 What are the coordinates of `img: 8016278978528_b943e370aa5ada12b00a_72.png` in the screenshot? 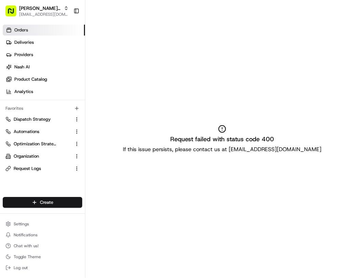 It's located at (20, 71).